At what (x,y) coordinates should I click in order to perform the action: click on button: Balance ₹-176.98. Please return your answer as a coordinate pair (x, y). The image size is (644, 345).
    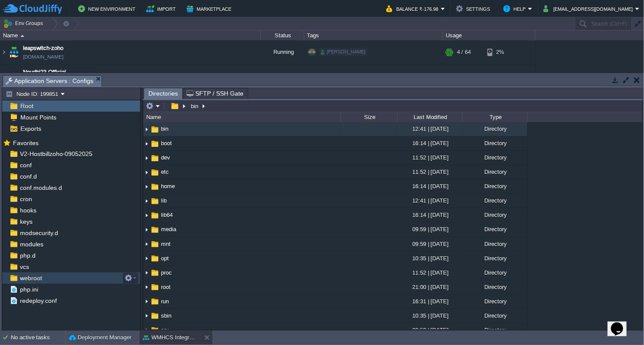
    Looking at the image, I should click on (413, 9).